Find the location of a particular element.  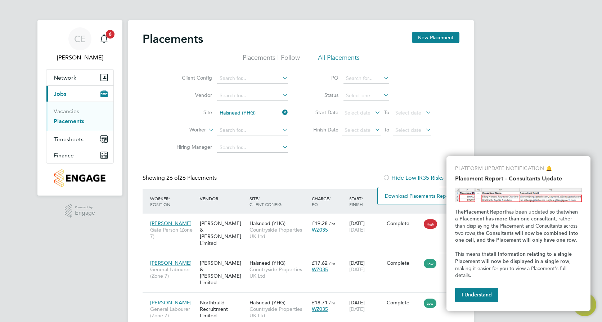

h2: Placements is located at coordinates (173, 39).